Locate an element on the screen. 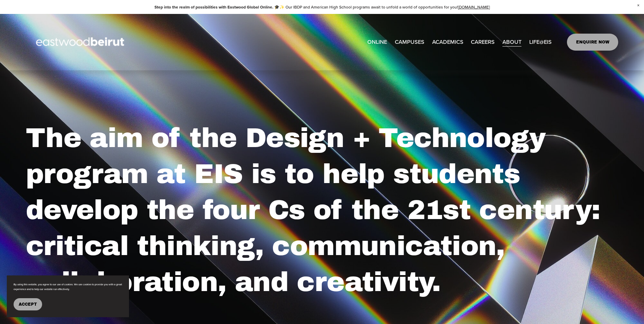 Image resolution: width=644 pixels, height=324 pixels. img: EastwoodIS Global Site is located at coordinates (81, 42).